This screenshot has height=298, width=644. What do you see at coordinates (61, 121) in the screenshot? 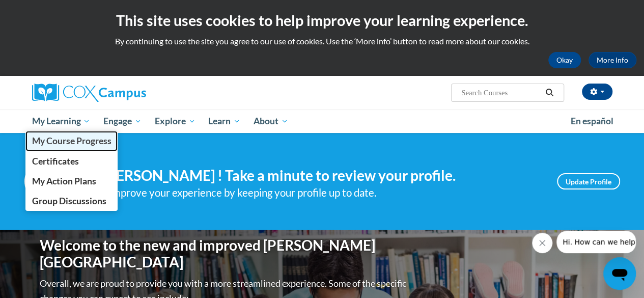
I see `a: My Learning` at bounding box center [61, 121].